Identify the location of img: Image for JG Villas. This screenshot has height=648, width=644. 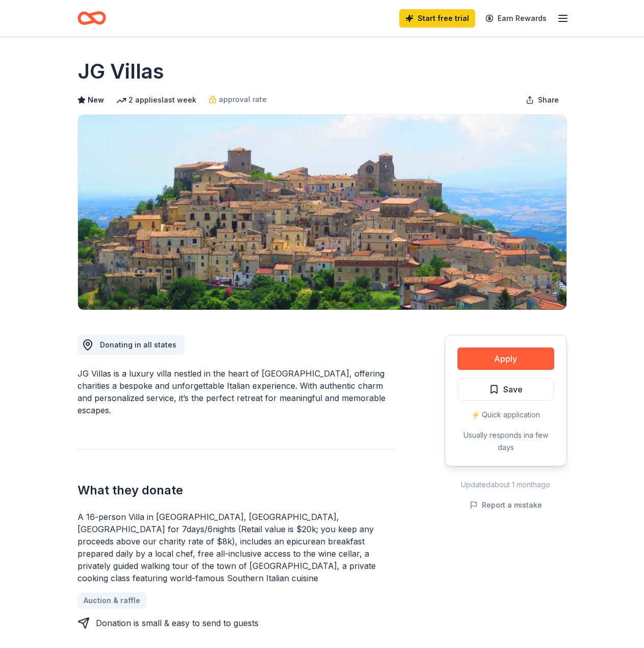
(322, 212).